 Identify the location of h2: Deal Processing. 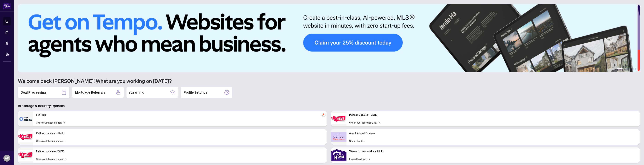
(33, 93).